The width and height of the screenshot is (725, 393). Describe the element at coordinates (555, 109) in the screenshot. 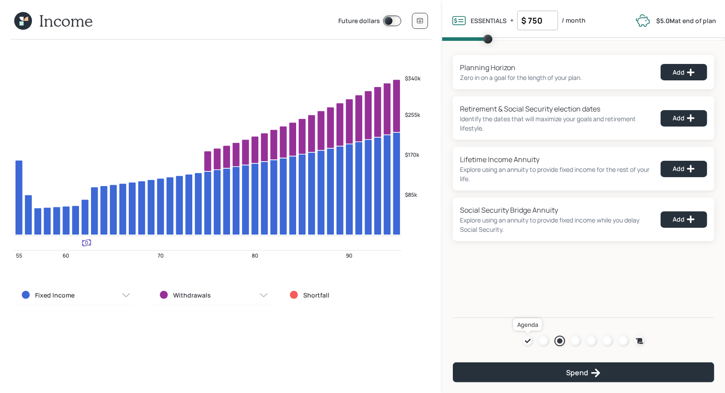

I see `div: Retirement & Social Security election dates` at that location.